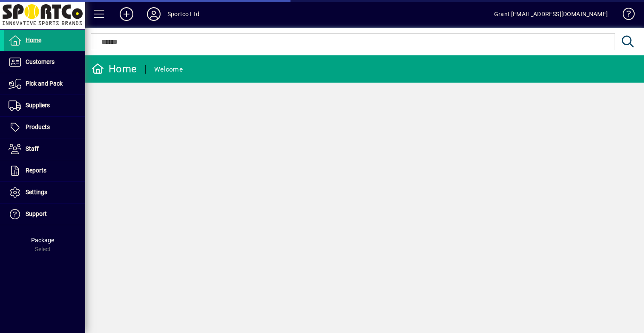 The height and width of the screenshot is (333, 644). What do you see at coordinates (126, 14) in the screenshot?
I see `button: Add` at bounding box center [126, 14].